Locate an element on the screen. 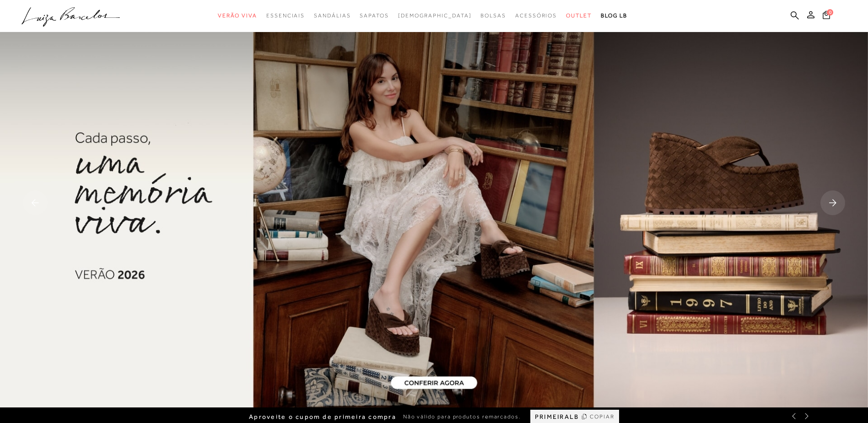  a: noSubCategoriesText is located at coordinates (434, 15).